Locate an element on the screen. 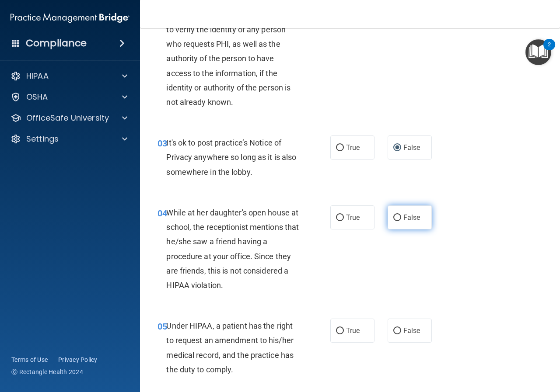 Image resolution: width=560 pixels, height=392 pixels. span: Ⓒ Rectangle Health 2024 is located at coordinates (47, 372).